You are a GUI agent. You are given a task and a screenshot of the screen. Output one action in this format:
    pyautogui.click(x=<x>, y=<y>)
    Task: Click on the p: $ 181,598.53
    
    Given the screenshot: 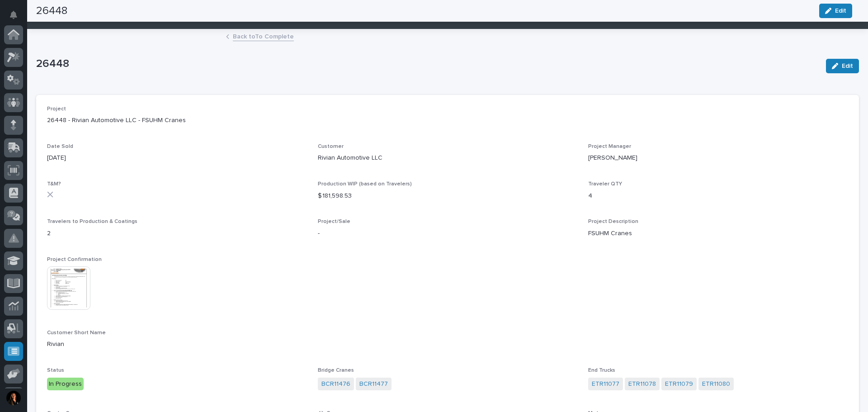 What is the action you would take?
    pyautogui.click(x=448, y=196)
    